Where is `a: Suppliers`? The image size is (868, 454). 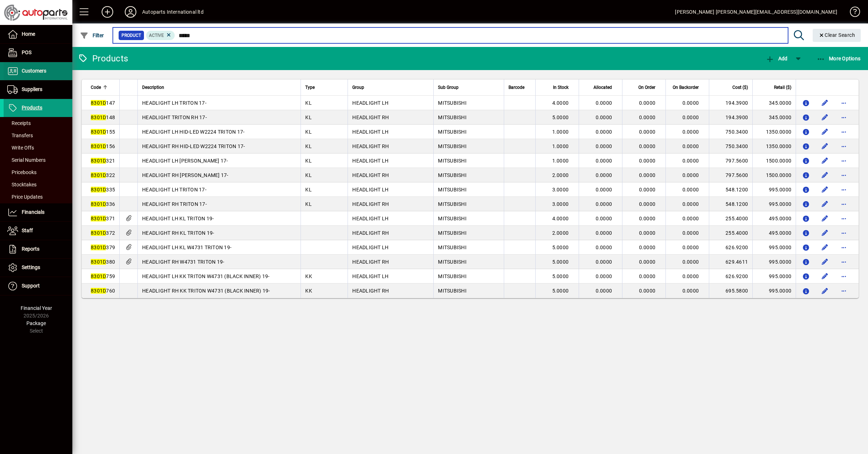 a: Suppliers is located at coordinates (38, 90).